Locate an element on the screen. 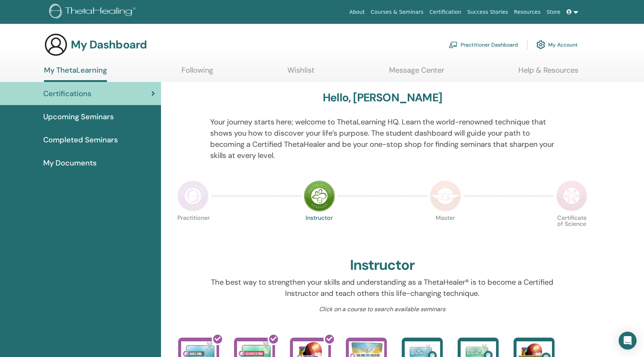  a: Store is located at coordinates (554, 12).